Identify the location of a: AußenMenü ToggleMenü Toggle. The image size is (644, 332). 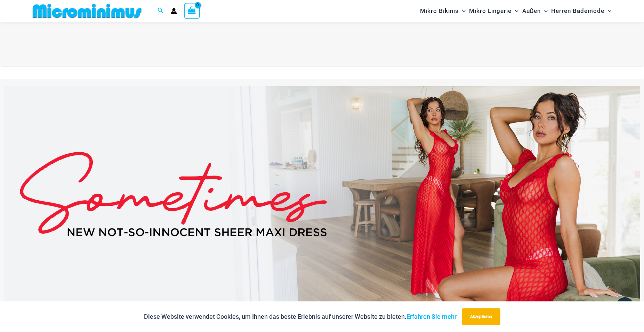
(535, 11).